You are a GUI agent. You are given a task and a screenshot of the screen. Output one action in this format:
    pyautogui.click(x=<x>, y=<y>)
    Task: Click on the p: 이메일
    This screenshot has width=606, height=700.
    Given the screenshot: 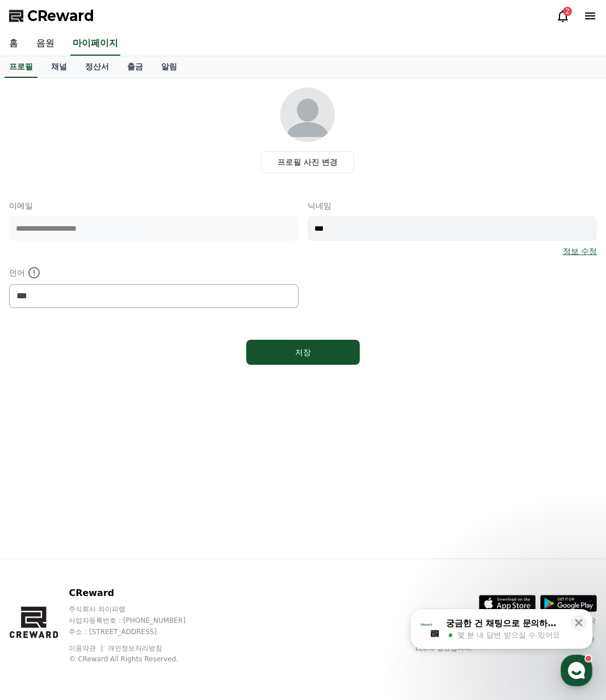 What is the action you would take?
    pyautogui.click(x=154, y=206)
    